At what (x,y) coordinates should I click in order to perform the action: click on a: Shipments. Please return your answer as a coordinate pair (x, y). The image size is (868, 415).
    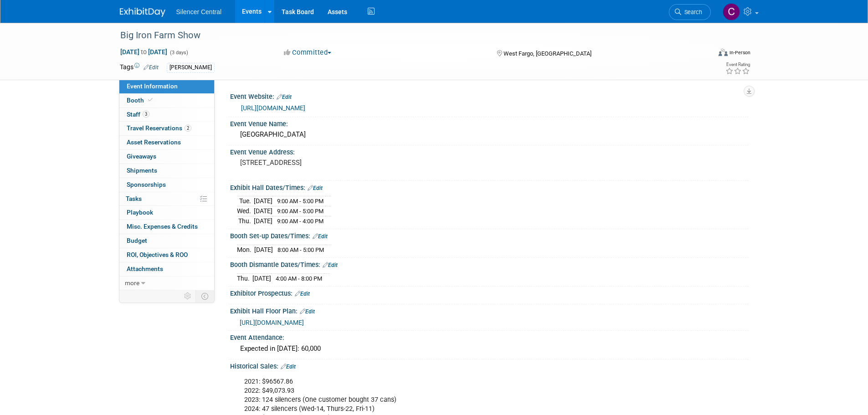
    Looking at the image, I should click on (167, 171).